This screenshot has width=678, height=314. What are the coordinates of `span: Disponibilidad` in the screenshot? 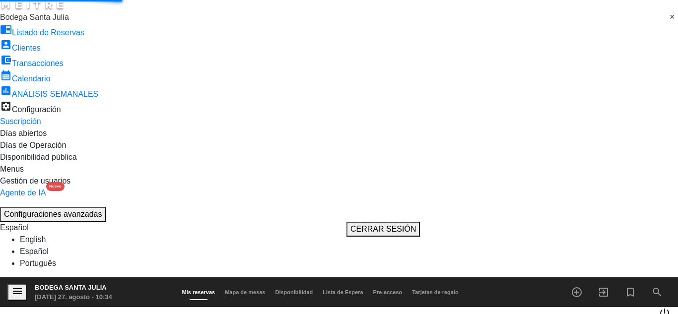 It's located at (294, 292).